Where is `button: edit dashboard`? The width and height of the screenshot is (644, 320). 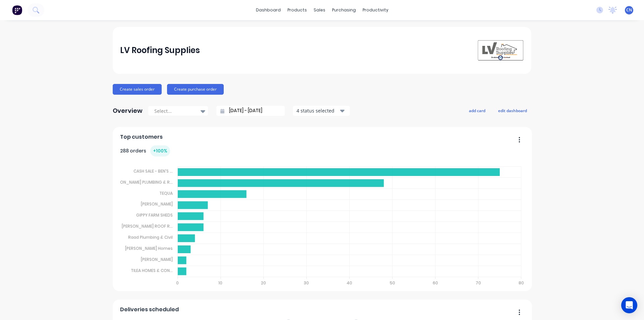
button: edit dashboard is located at coordinates (512, 110).